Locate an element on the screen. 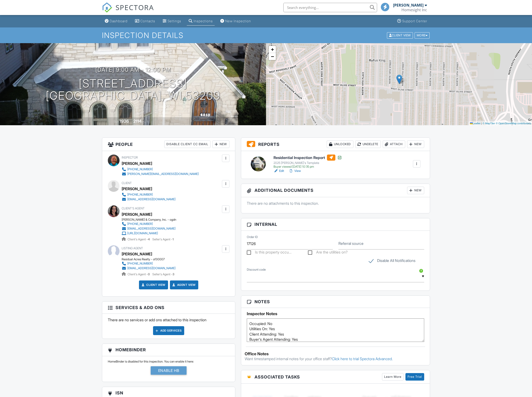 This screenshot has height=397, width=532. span: Client is located at coordinates (127, 183).